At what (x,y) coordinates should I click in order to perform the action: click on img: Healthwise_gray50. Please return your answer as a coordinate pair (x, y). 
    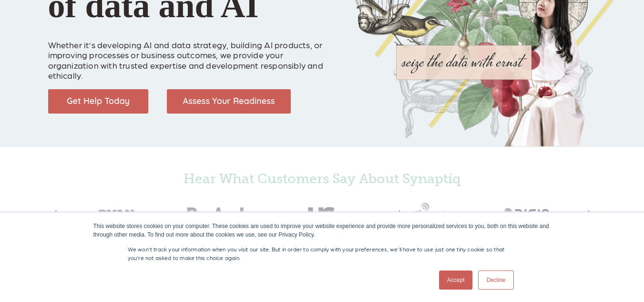
    Looking at the image, I should click on (425, 212).